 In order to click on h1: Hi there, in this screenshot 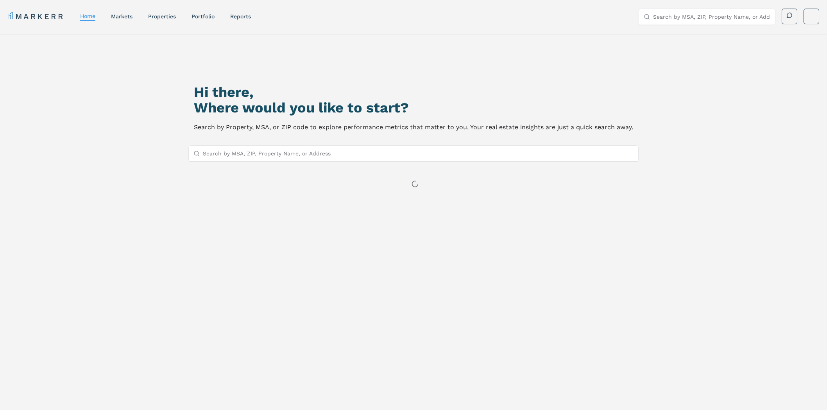, I will do `click(414, 92)`.